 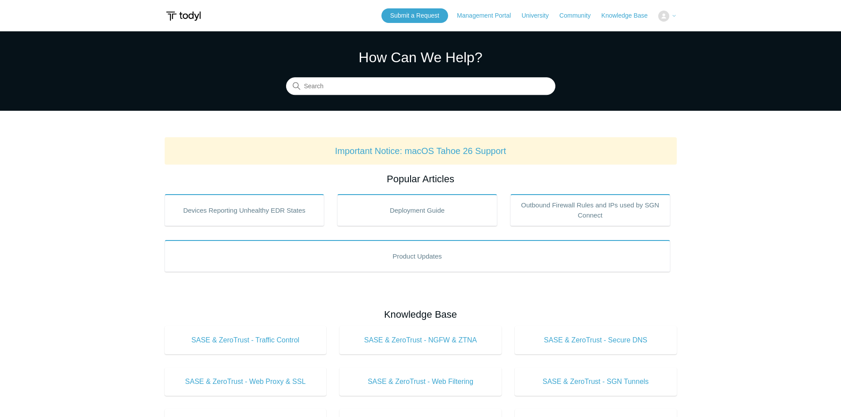 I want to click on a: Management Portal, so click(x=488, y=15).